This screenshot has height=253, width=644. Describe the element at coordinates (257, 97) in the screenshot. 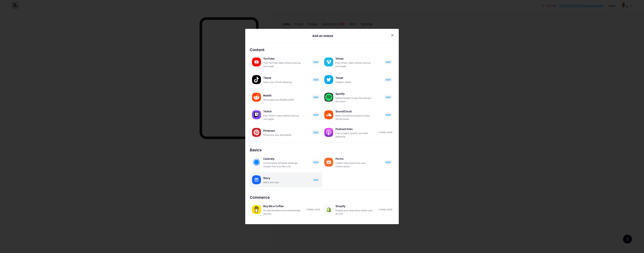

I see `img: reddit` at that location.